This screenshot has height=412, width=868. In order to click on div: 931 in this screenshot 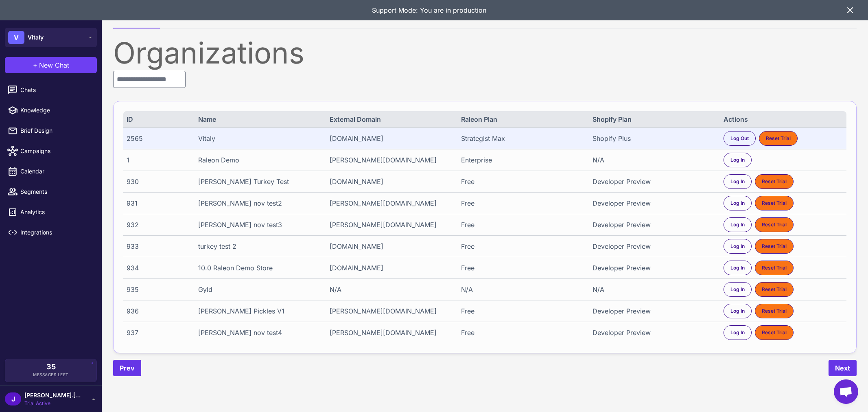, I will do `click(156, 203)`.